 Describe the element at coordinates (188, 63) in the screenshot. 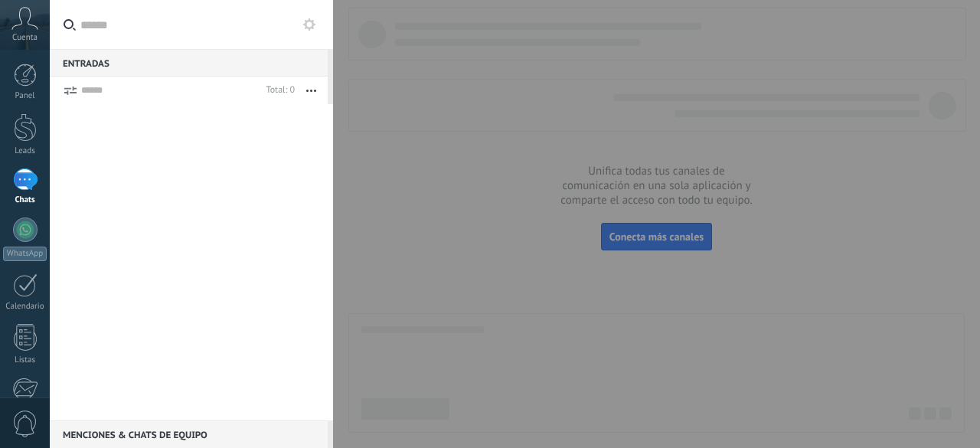

I see `div: Entradas` at that location.